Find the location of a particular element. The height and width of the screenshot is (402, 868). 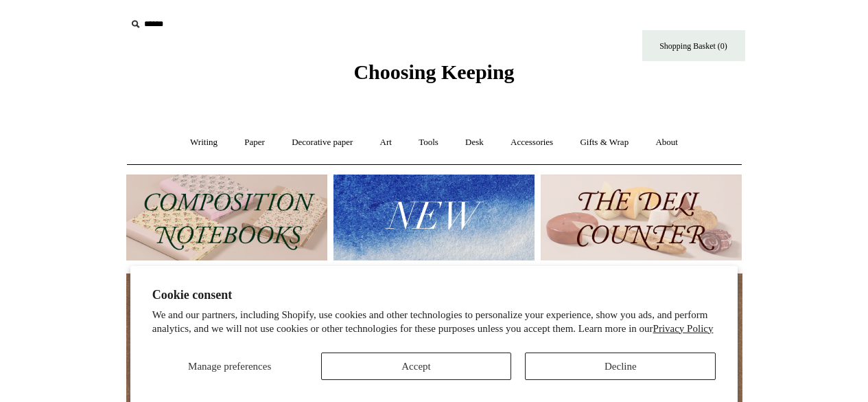

img: 202302 Composition ledgers.jpg__PID:69722ee6-fa44-49dd-a067-31375e5d54ec is located at coordinates (226, 217).